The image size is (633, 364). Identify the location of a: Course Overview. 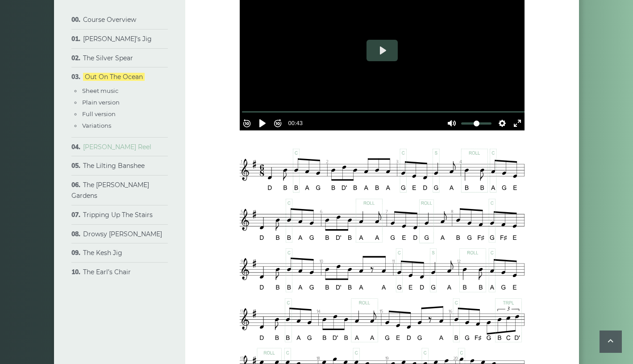
(109, 20).